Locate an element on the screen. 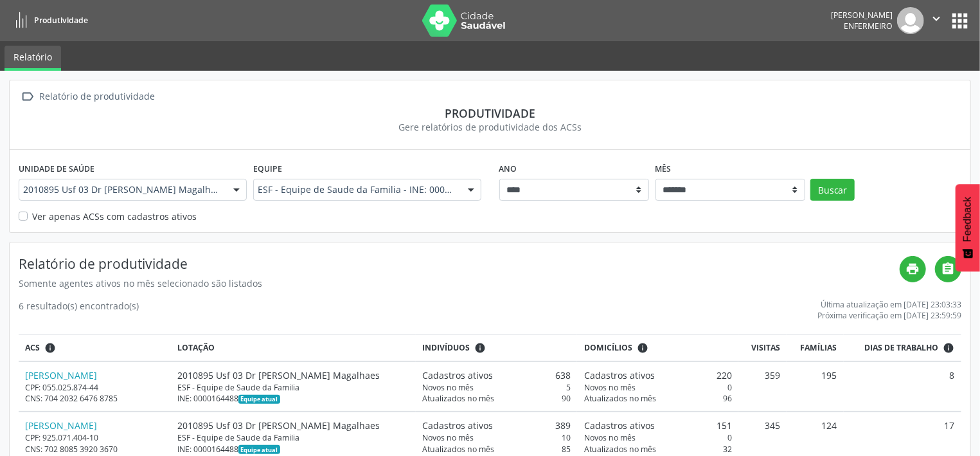  div: 151 is located at coordinates (659, 425).